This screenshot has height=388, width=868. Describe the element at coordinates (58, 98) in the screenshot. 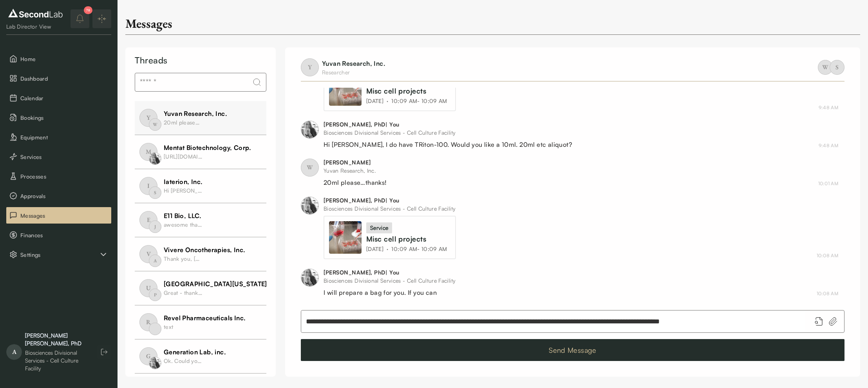

I see `a: Calendar` at that location.